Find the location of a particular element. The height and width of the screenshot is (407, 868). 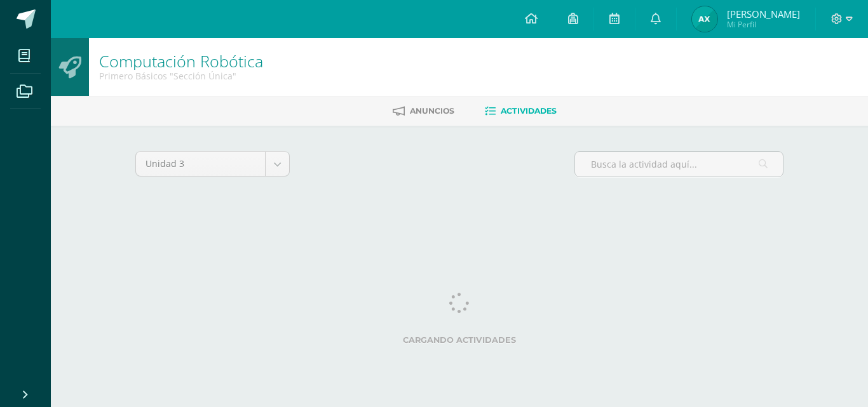

input: Busca la actividad aquí... is located at coordinates (679, 164).